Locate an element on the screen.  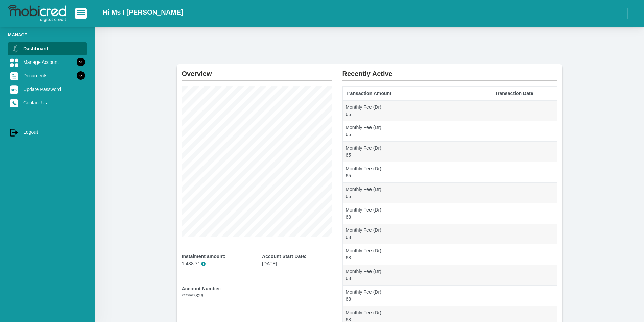
a: Update Password is located at coordinates (47, 89).